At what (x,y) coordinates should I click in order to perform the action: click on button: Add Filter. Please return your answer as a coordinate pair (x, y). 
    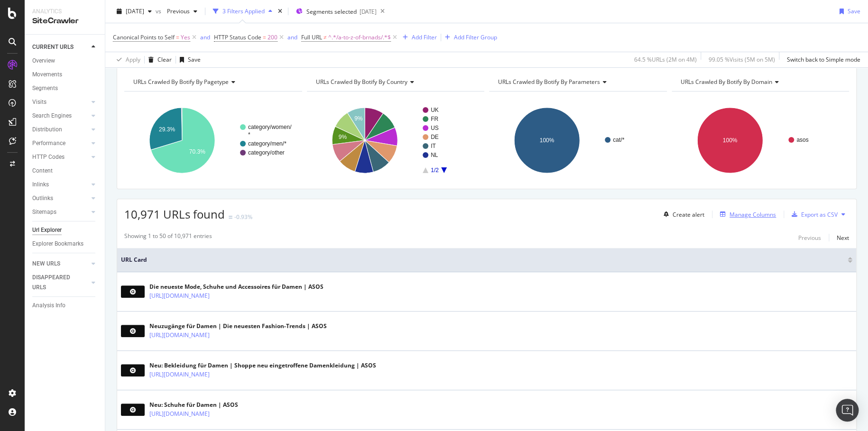
    Looking at the image, I should click on (418, 37).